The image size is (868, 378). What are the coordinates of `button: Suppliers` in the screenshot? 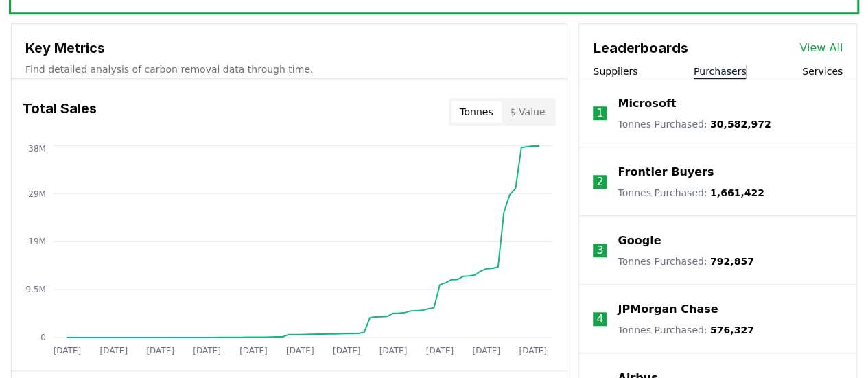 It's located at (615, 71).